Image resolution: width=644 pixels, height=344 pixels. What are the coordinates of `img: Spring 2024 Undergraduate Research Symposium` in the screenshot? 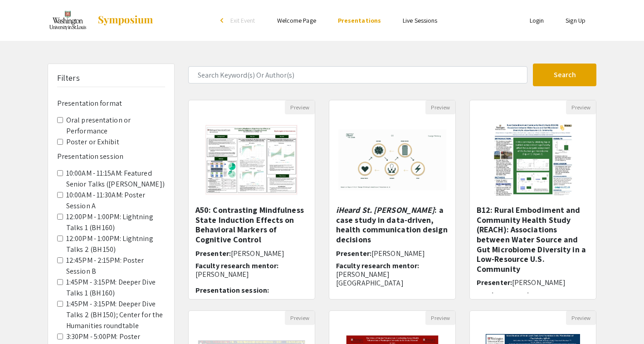 It's located at (67, 21).